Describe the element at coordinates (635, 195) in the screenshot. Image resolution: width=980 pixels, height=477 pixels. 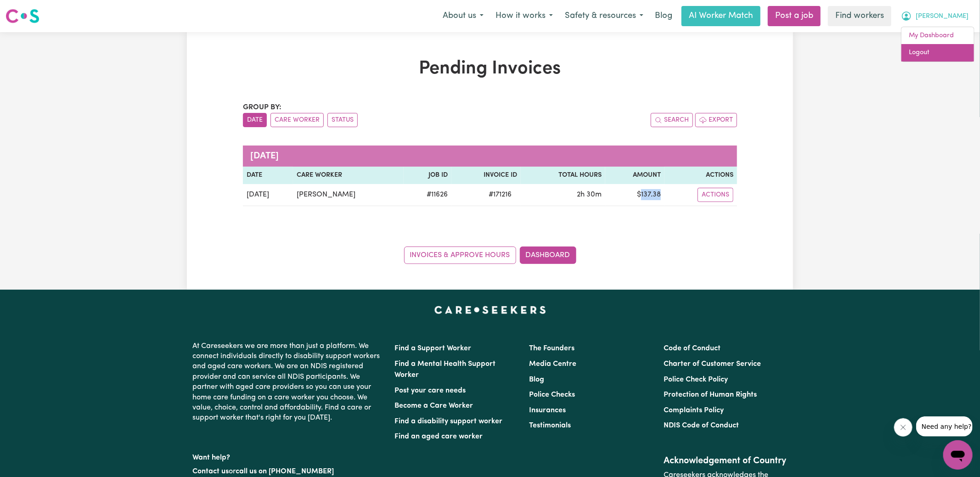
I see `td: $ 137.38` at that location.